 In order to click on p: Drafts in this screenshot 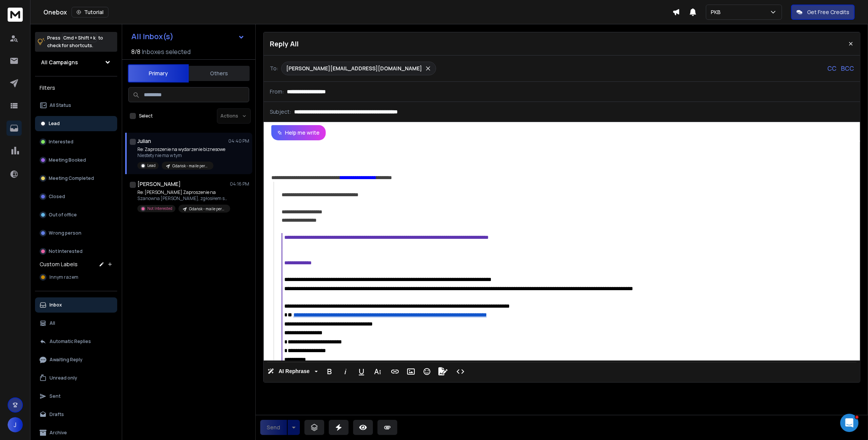, I will do `click(57, 415)`.